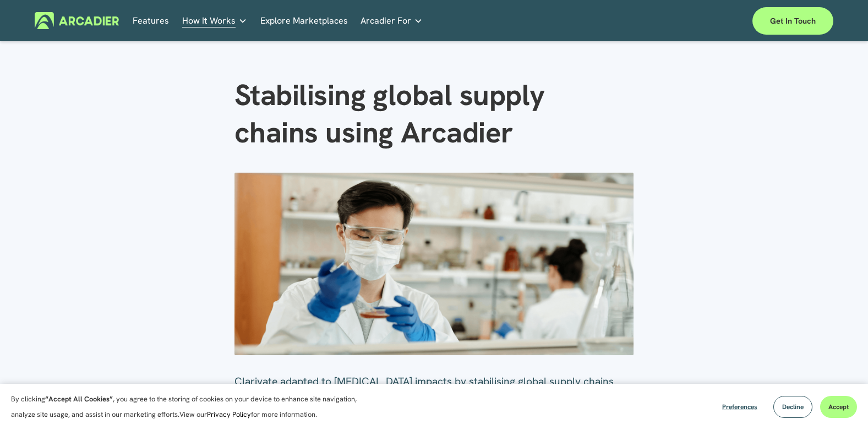 The height and width of the screenshot is (430, 868). What do you see at coordinates (793, 21) in the screenshot?
I see `a: Get in touch` at bounding box center [793, 21].